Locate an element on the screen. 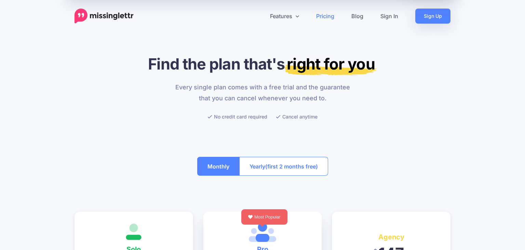 Image resolution: width=525 pixels, height=250 pixels. a: Pricing is located at coordinates (325, 16).